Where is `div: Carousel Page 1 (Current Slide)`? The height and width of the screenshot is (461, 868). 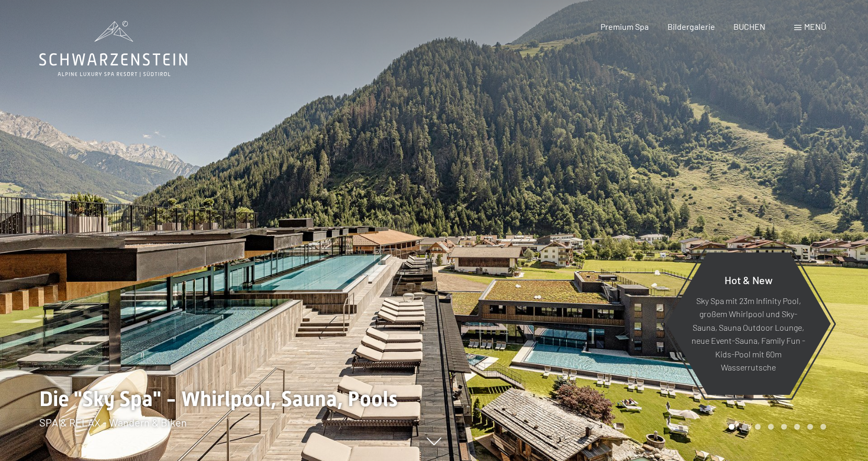 div: Carousel Page 1 (Current Slide) is located at coordinates (732, 427).